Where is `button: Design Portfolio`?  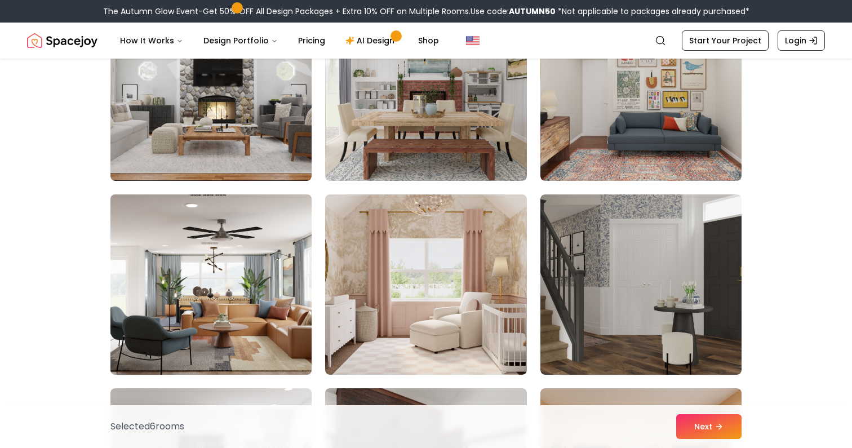 button: Design Portfolio is located at coordinates (240, 41).